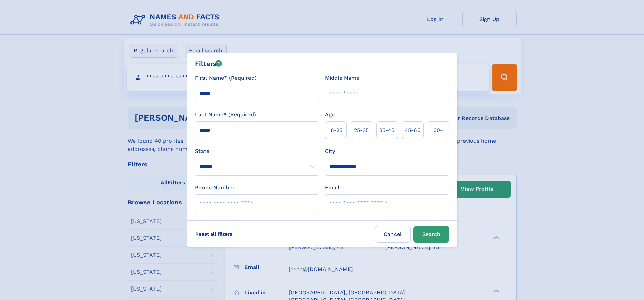  I want to click on button: Search, so click(432, 234).